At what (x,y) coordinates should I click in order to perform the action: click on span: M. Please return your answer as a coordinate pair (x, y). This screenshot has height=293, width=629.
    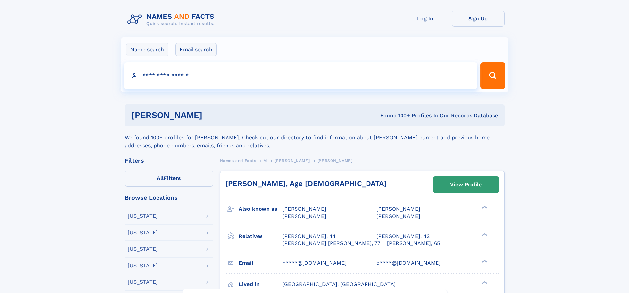
    Looking at the image, I should click on (265, 160).